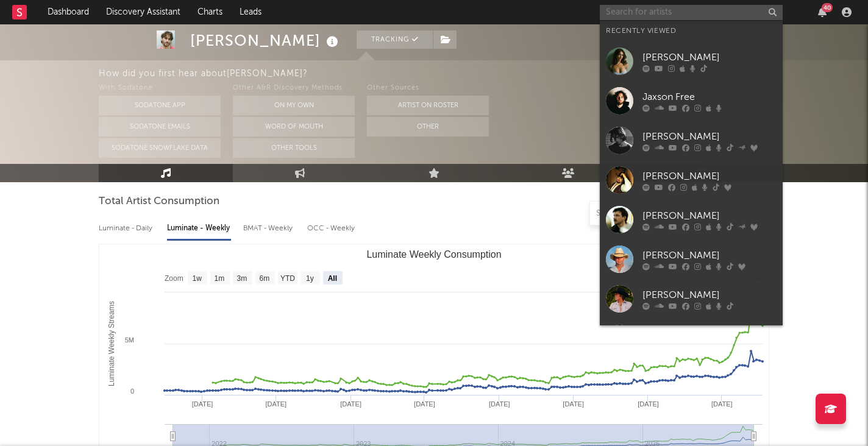  What do you see at coordinates (160, 127) in the screenshot?
I see `button: Sodatone Emails` at bounding box center [160, 127].